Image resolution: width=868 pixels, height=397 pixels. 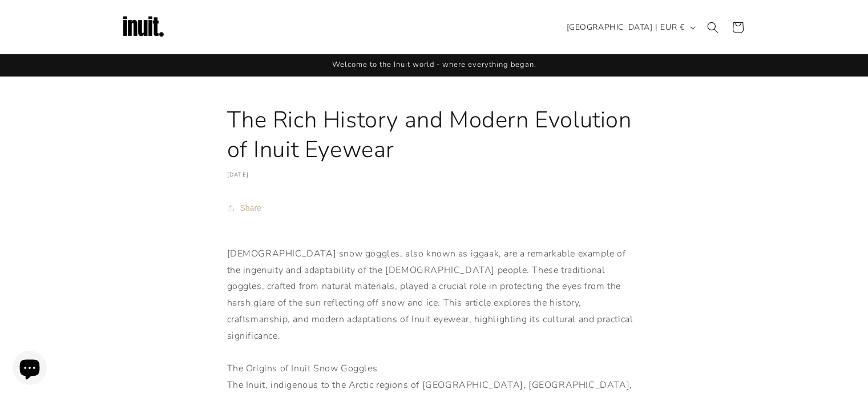 I want to click on button: Share, so click(x=246, y=208).